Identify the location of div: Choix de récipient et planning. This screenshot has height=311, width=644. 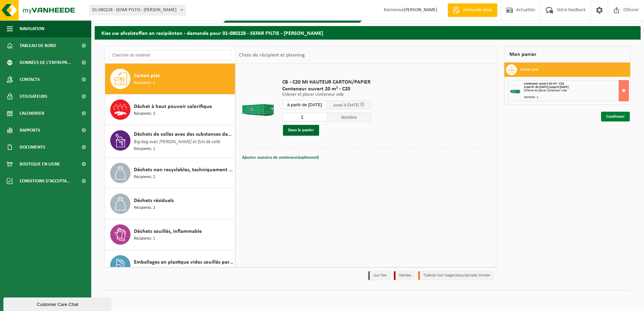
(272, 55).